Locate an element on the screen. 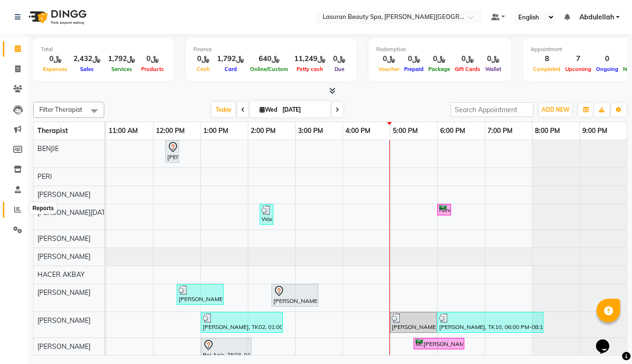 The image size is (632, 364). span: Abdulellah is located at coordinates (596, 17).